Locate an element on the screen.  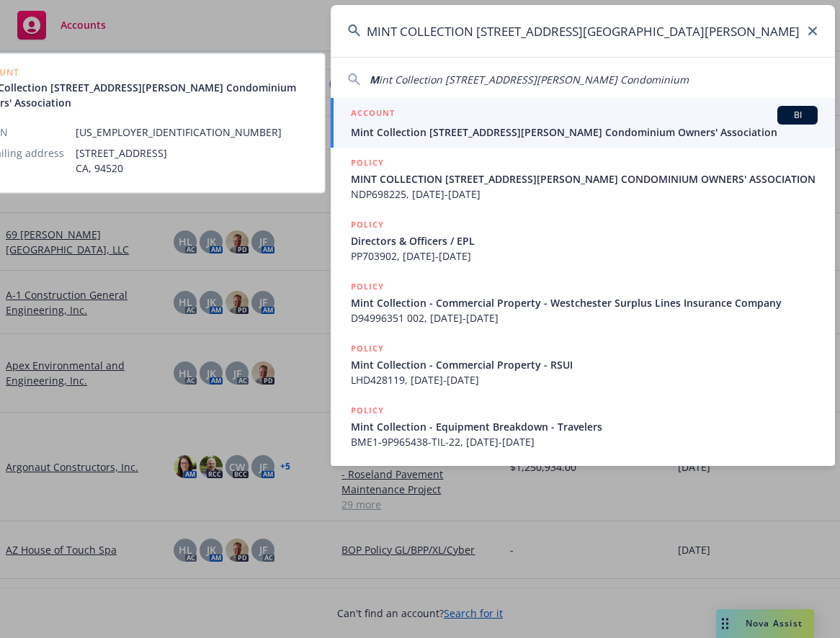
a: POLICYMint Collection - Commercial Property - Westchester Surplus Lines Insurance CompanyD9499635... is located at coordinates (583, 303).